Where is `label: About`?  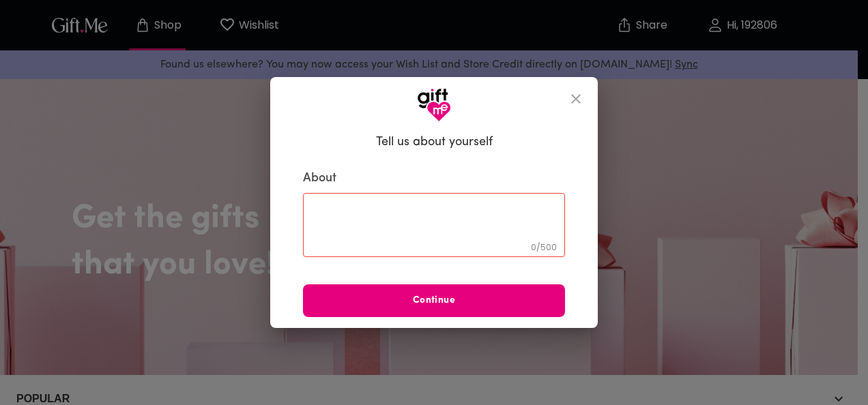
label: About is located at coordinates (434, 179).